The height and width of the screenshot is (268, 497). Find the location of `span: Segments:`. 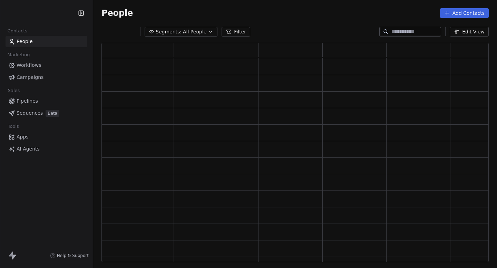

span: Segments: is located at coordinates (168, 32).